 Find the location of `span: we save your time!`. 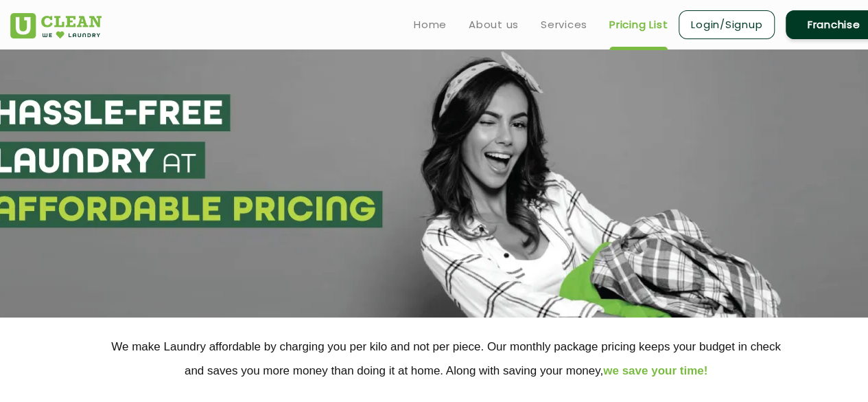

span: we save your time! is located at coordinates (656, 370).